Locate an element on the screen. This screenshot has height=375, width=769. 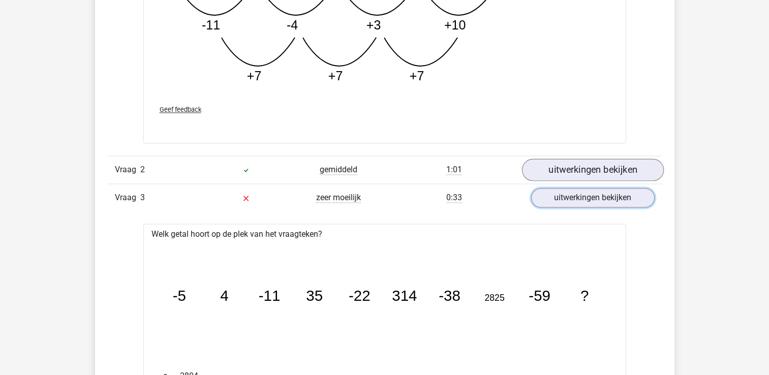
tspan: -38 is located at coordinates (449, 295).